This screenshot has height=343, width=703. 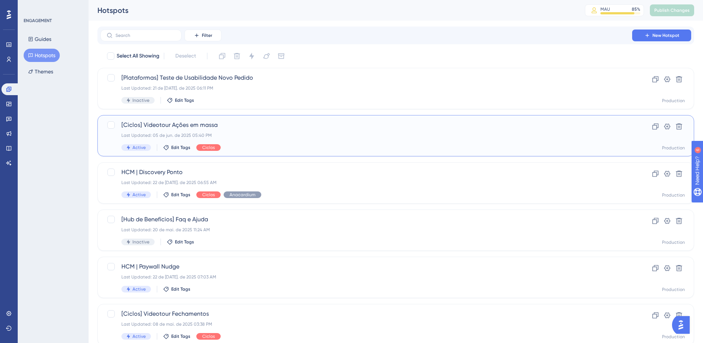 I want to click on span: Anacardium, so click(x=242, y=195).